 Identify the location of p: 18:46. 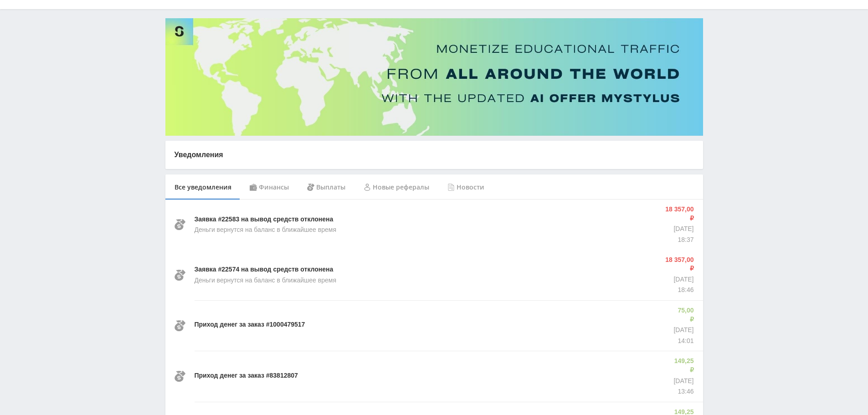
(679, 290).